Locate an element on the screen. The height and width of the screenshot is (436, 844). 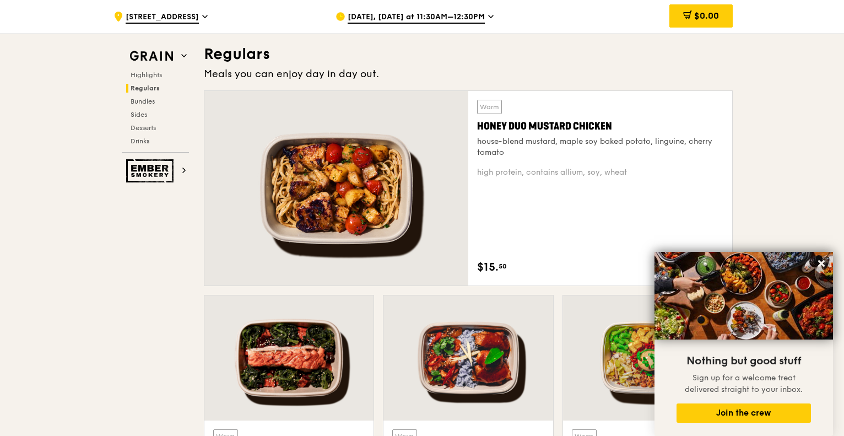
h3: Regulars is located at coordinates (468, 54).